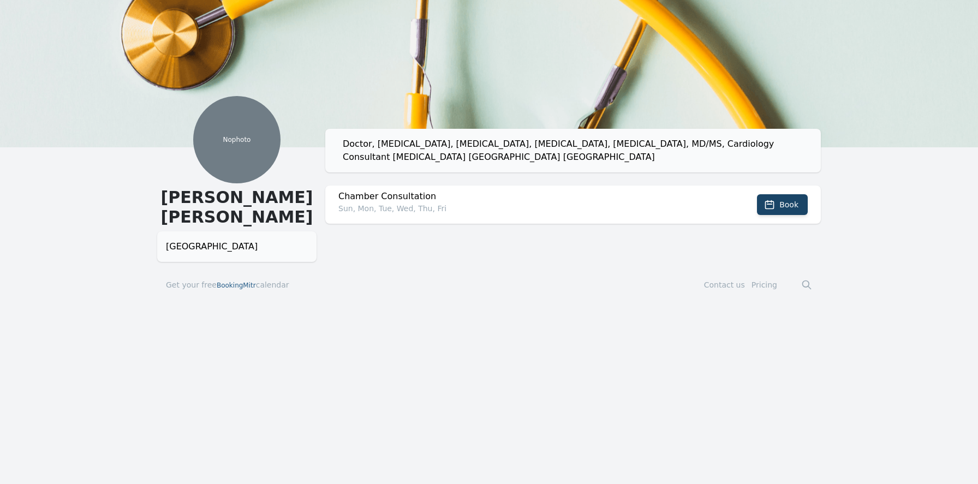  Describe the element at coordinates (764, 285) in the screenshot. I see `a: Pricing` at that location.